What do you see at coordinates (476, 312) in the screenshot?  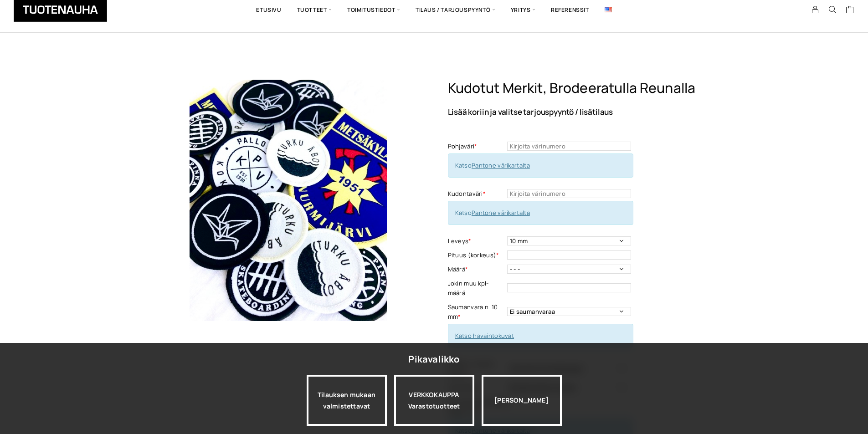 I see `label: Saumanvara n. 10 mm` at bounding box center [476, 312].